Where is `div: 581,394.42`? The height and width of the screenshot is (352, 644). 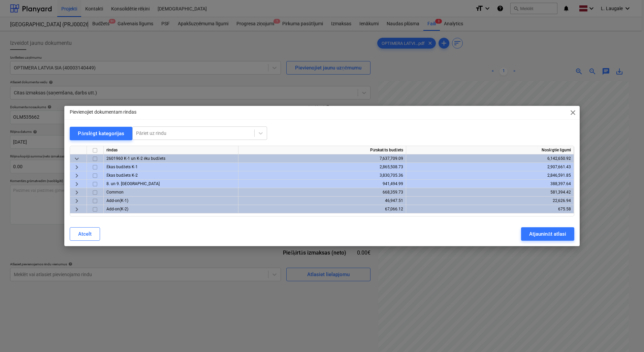 div: 581,394.42 is located at coordinates (490, 192).